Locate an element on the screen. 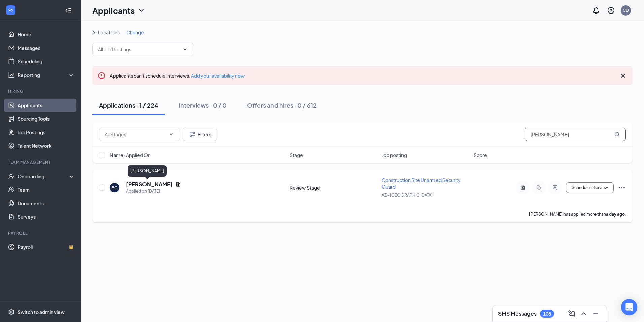 Image resolution: width=644 pixels, height=322 pixels. svg: Document is located at coordinates (178, 184).